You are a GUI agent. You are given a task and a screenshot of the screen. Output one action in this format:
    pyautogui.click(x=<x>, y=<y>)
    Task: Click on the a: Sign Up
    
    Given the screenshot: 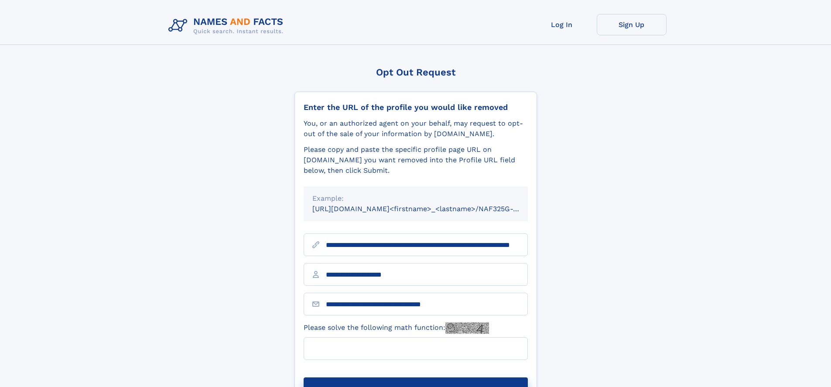 What is the action you would take?
    pyautogui.click(x=632, y=24)
    